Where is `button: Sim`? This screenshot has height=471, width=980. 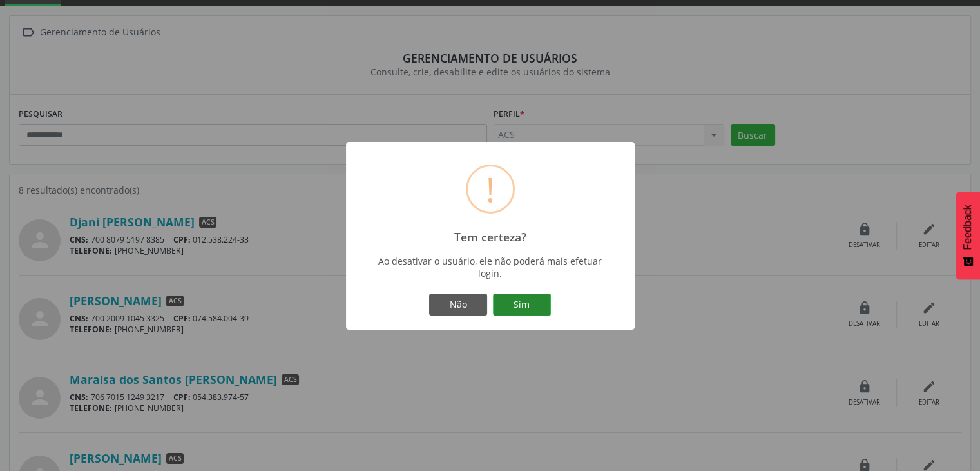 button: Sim is located at coordinates (522, 305).